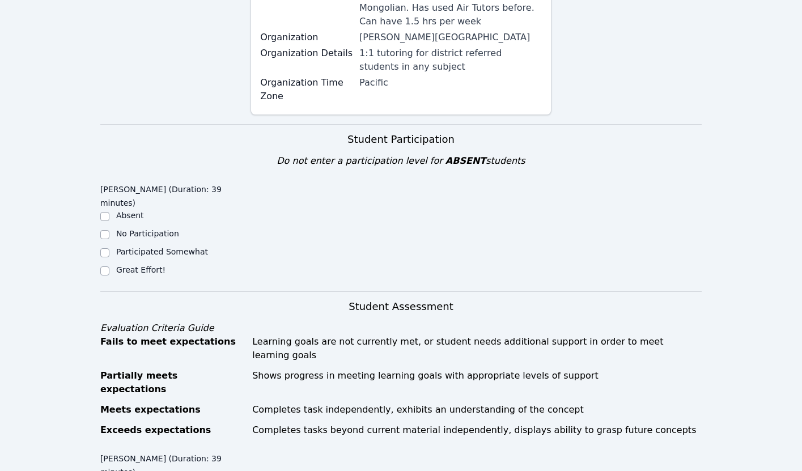  I want to click on div: Fails to meet expectations, so click(173, 348).